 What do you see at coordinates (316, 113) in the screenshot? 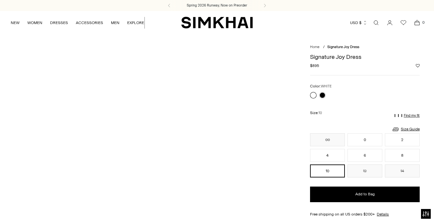
I see `label: Size:` at bounding box center [316, 113].